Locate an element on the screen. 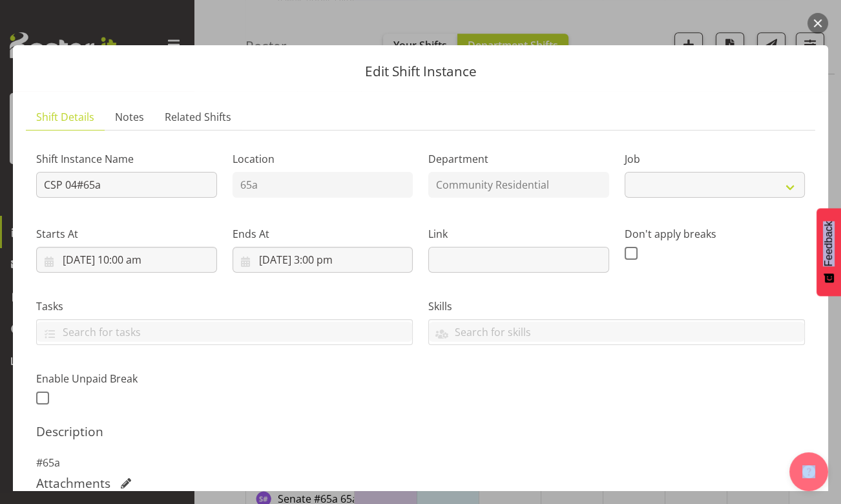  span: Feedback is located at coordinates (829, 244).